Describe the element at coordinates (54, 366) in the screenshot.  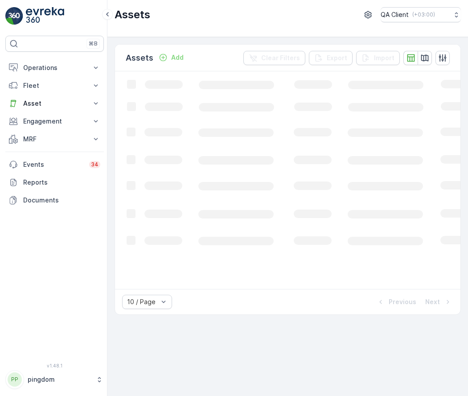
I see `span: v 1.48.1` at that location.